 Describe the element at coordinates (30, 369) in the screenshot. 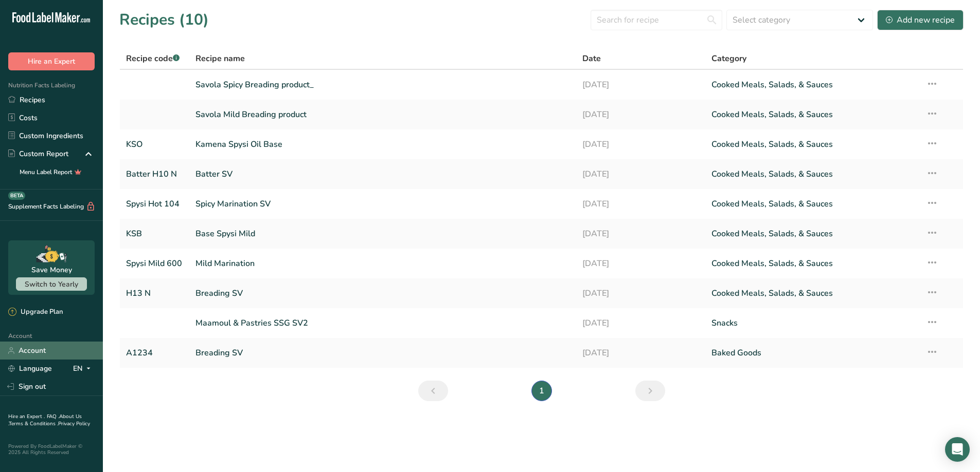

I see `a: Language` at that location.